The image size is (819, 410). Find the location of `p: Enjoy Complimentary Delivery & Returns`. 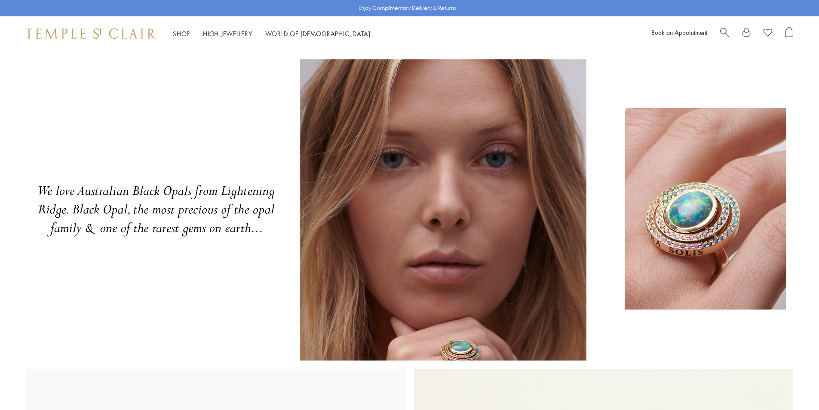

p: Enjoy Complimentary Delivery & Returns is located at coordinates (407, 8).